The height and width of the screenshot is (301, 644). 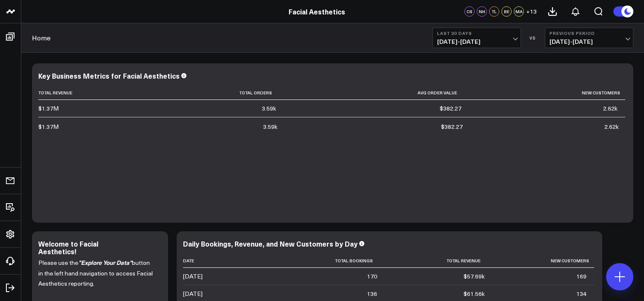 I want to click on button: +13, so click(x=532, y=11).